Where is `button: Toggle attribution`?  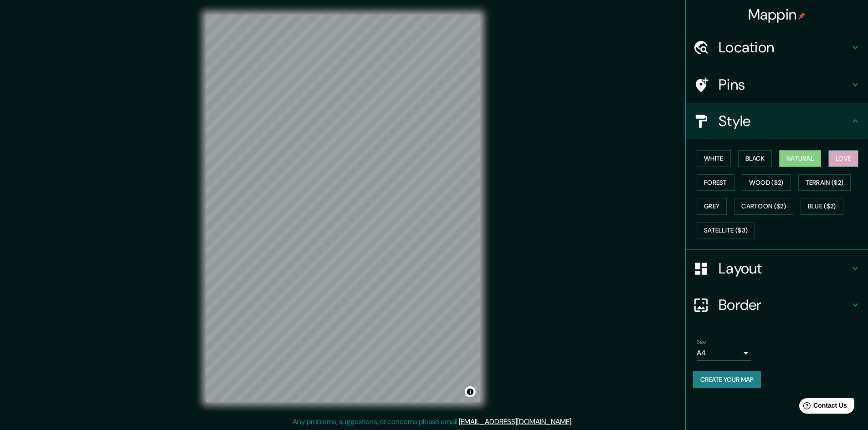 button: Toggle attribution is located at coordinates (470, 392).